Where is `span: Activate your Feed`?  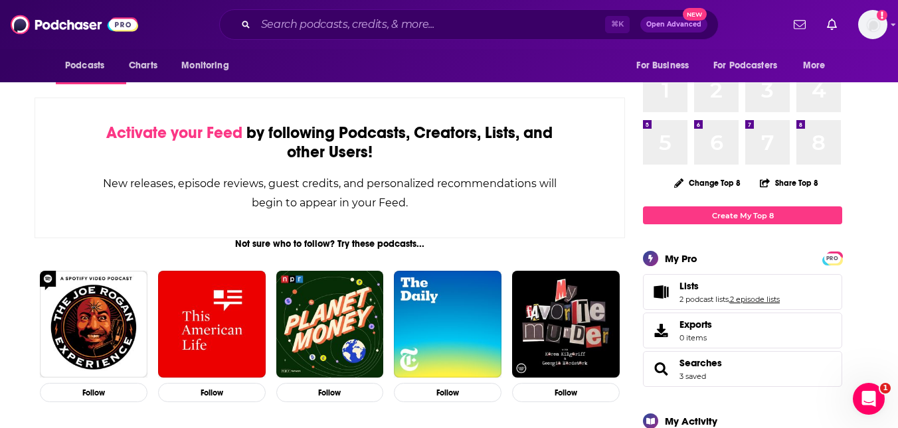
span: Activate your Feed is located at coordinates (174, 133).